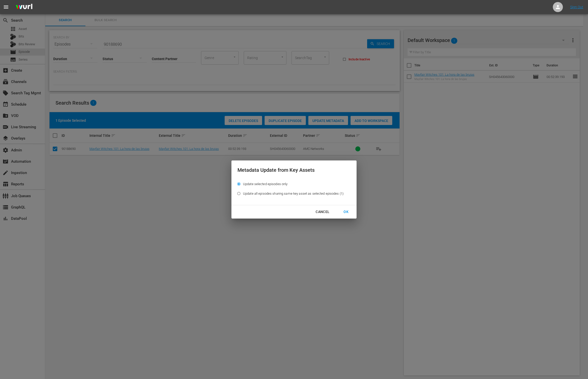  What do you see at coordinates (24, 7) in the screenshot?
I see `img: ans4CAIJ8jUAAAAAAAAAAAAAAAAAAAAAAAAgQb4GAAAAAAAAAAAAAAAAAAAAAAAAJMjXAAAAAAAAAAAAAAAAAAAAAAAAgAT5G...` at bounding box center [24, 7].